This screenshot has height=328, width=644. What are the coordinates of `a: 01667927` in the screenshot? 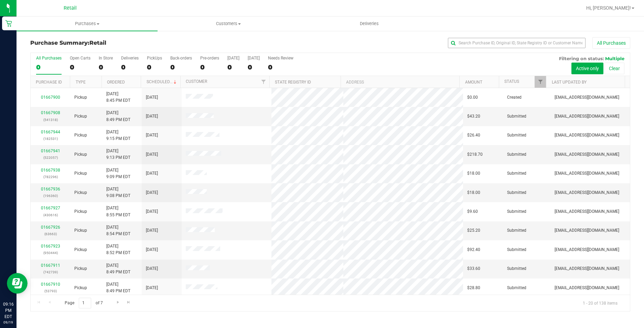 It's located at (51, 208).